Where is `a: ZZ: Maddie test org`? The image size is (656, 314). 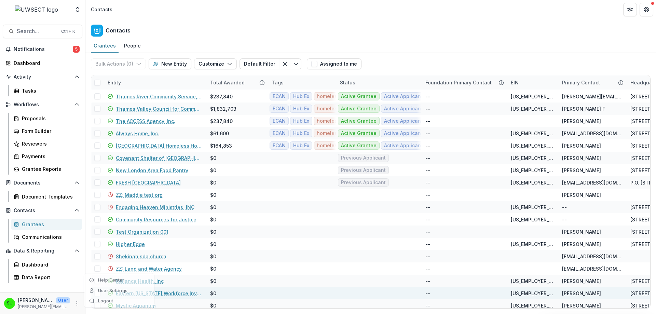
a: ZZ: Maddie test org is located at coordinates (139, 195).